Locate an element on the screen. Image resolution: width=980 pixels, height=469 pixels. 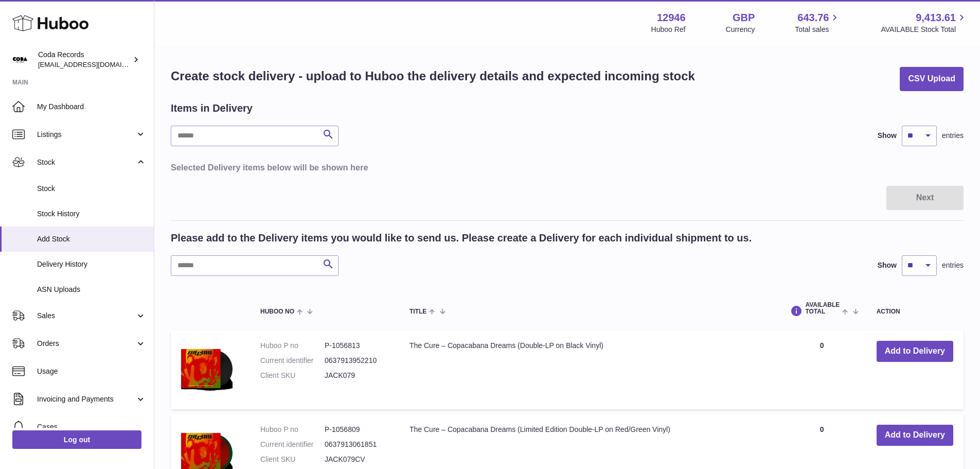
h1: Create stock delivery - upload to Huboo the delivery details and expected incoming stock is located at coordinates (433, 76).